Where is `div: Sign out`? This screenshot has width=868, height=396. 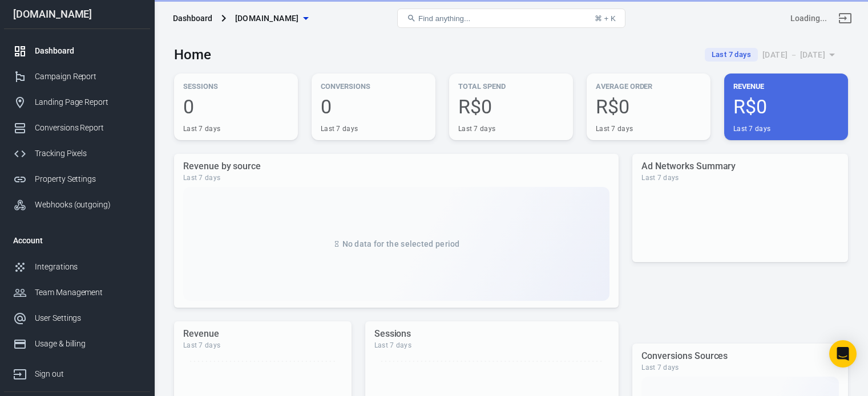
div: Sign out is located at coordinates (88, 374).